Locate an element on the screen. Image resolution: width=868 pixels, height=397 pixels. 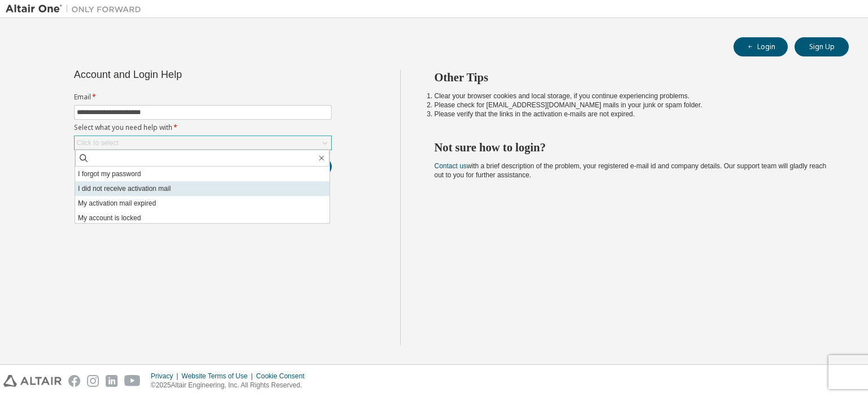
span: with a brief description of the problem, your registered e-mail id and company details. Our suppo... is located at coordinates (631, 171).